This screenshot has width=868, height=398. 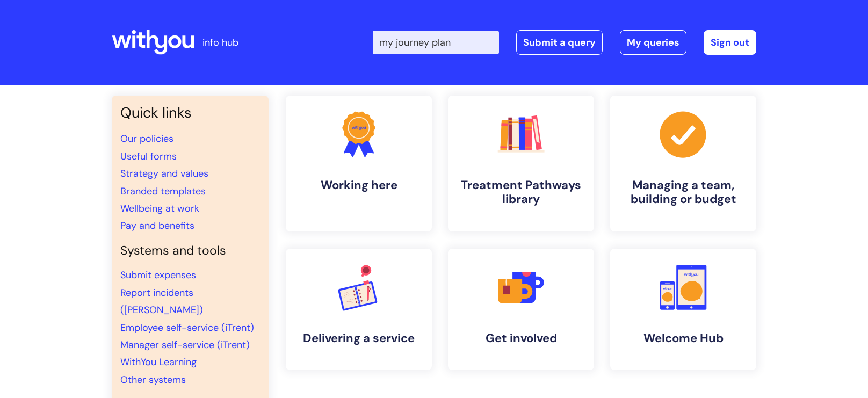 What do you see at coordinates (163, 191) in the screenshot?
I see `a: Branded templates` at bounding box center [163, 191].